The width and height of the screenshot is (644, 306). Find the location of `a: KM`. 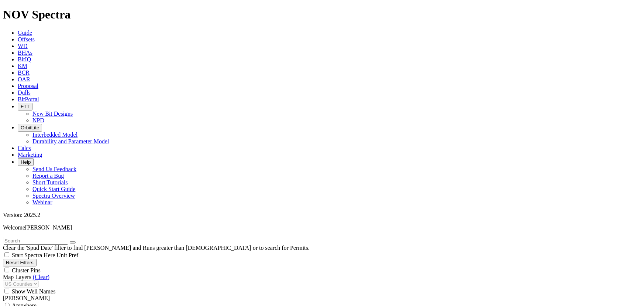

a: KM is located at coordinates (23, 66).